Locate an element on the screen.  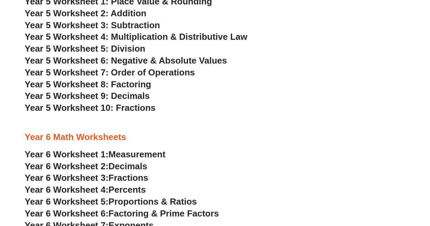
a: Year 5 Worksheet 7: Order of Operations is located at coordinates (110, 72).